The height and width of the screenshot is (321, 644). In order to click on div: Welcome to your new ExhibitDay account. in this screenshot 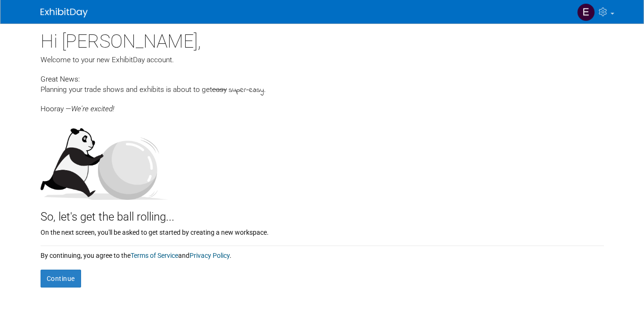, I will do `click(322, 60)`.